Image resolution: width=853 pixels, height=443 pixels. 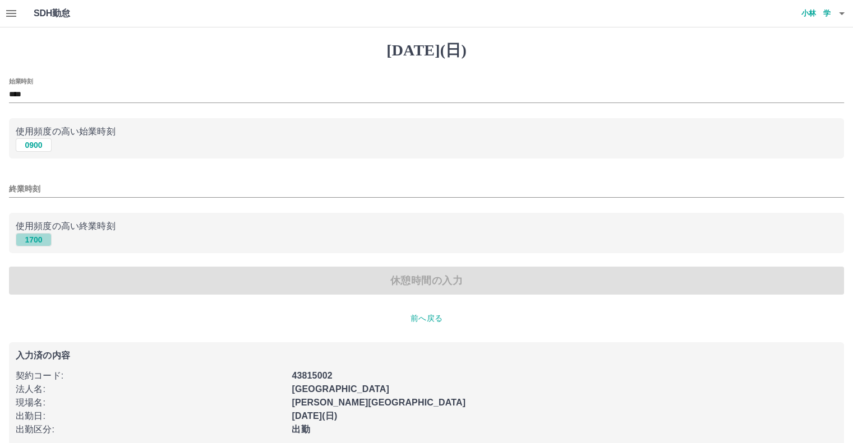 I want to click on p: 前へ戻る, so click(x=426, y=318).